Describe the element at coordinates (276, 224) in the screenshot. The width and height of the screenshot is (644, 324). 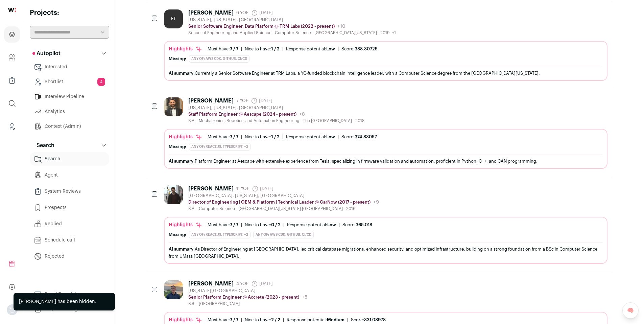
I see `span: 0 / 2` at that location.